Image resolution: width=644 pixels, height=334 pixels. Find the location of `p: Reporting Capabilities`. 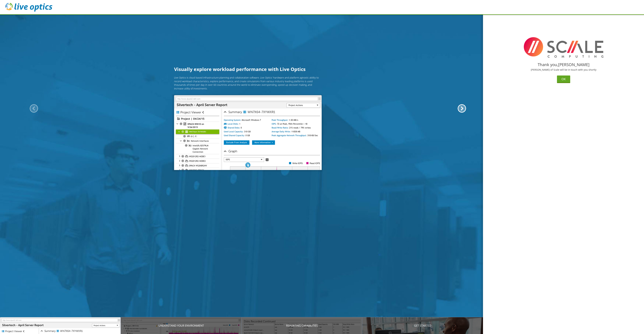

p: Reporting Capabilities is located at coordinates (302, 326).